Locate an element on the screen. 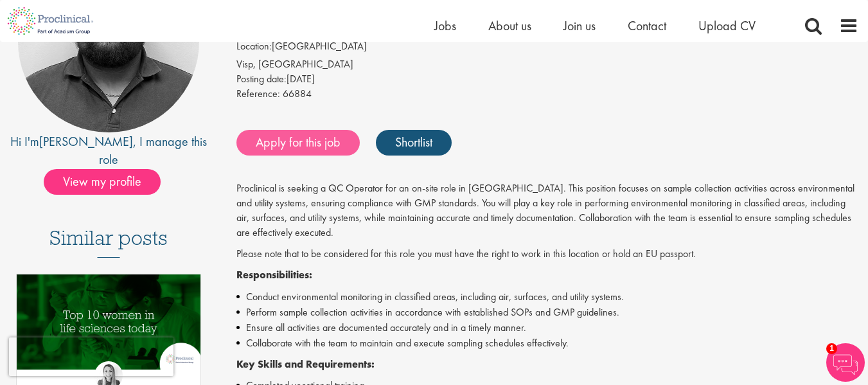 The image size is (868, 385). a: Join us is located at coordinates (580, 26).